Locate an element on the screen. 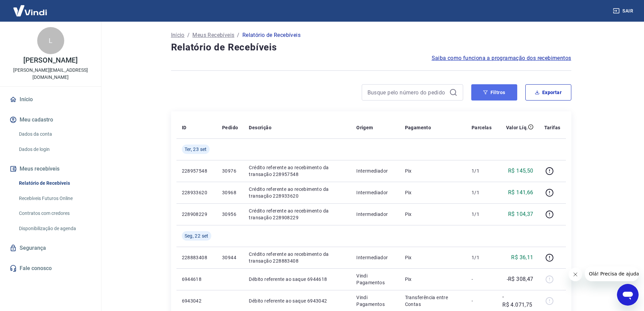 The height and width of the screenshot is (311, 644). h4: Relatório de Recebíveis is located at coordinates (371, 48).